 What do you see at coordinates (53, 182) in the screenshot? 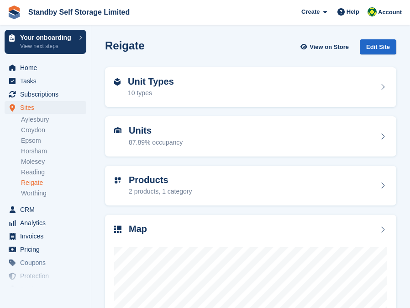
I see `a: Reigate` at bounding box center [53, 182].